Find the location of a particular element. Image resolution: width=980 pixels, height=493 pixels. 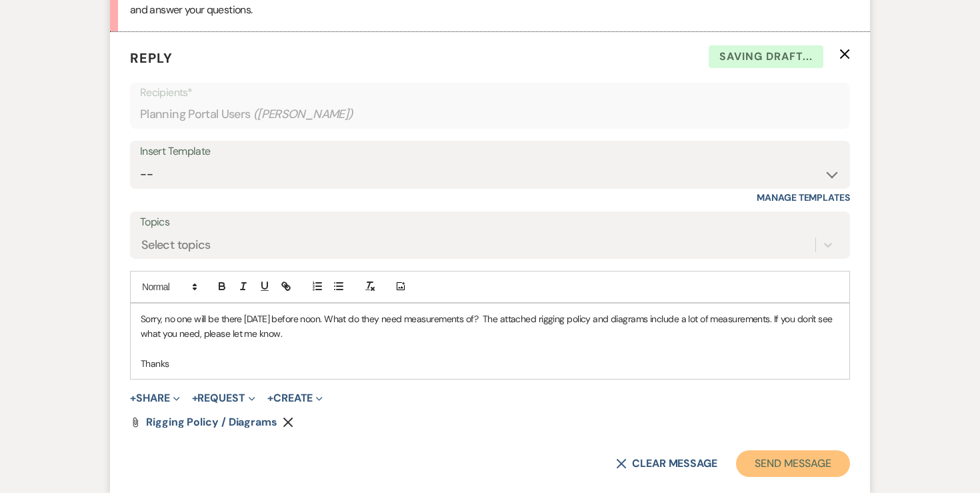

a: Manage Templates is located at coordinates (804, 197).